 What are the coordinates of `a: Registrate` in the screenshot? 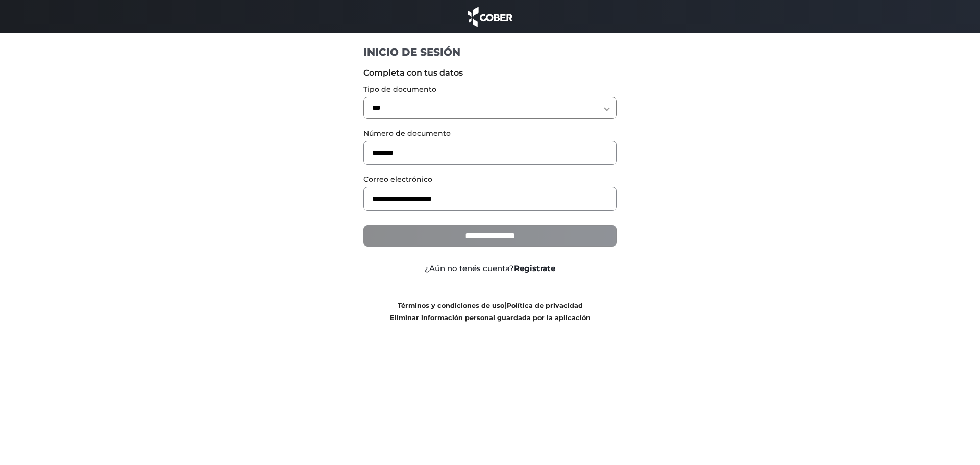 It's located at (534, 268).